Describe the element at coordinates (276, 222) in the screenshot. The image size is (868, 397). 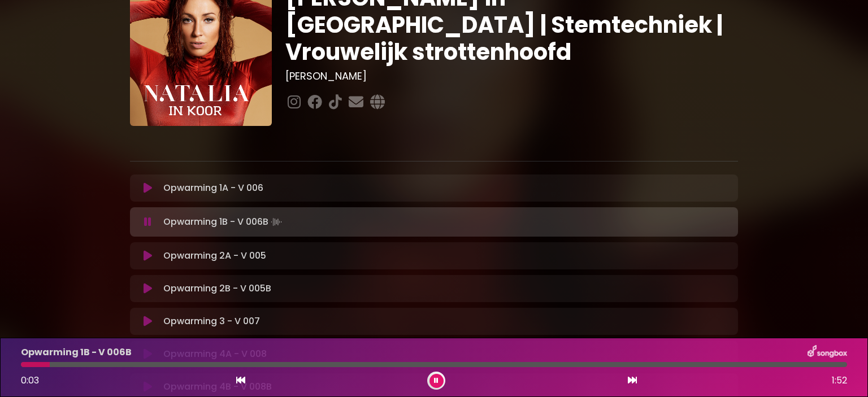
I see `img: waveform4.gif` at that location.